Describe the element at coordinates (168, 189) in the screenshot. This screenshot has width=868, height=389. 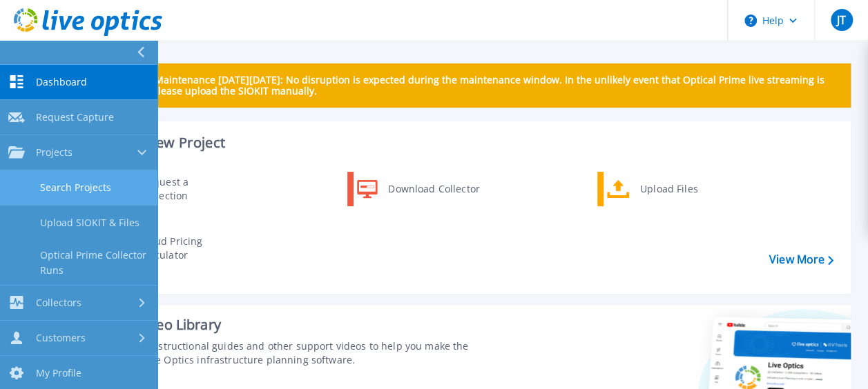
I see `a: Request a Collection` at that location.